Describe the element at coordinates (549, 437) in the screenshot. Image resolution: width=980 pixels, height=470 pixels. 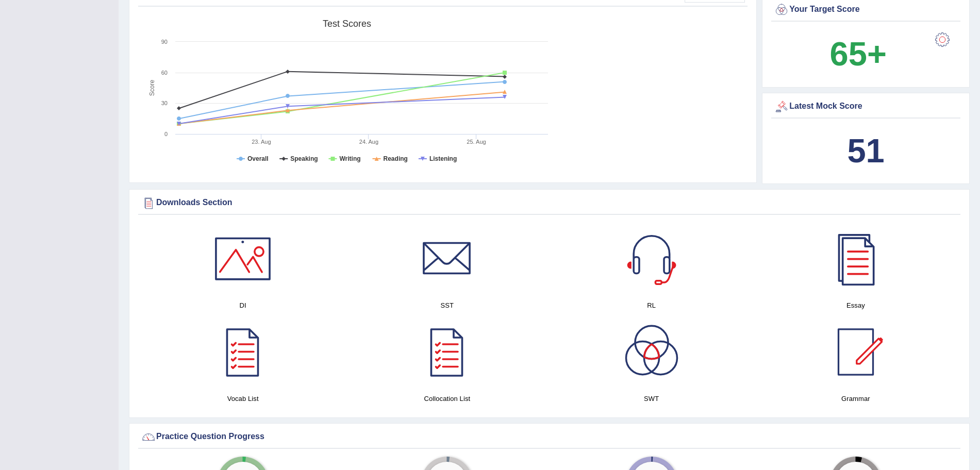
I see `div: Practice Question Progress` at that location.